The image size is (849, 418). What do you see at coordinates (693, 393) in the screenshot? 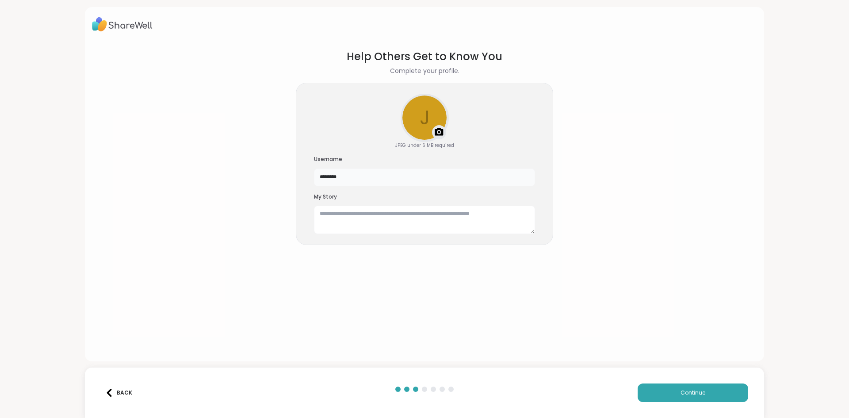
I see `button: Continue` at bounding box center [693, 393].